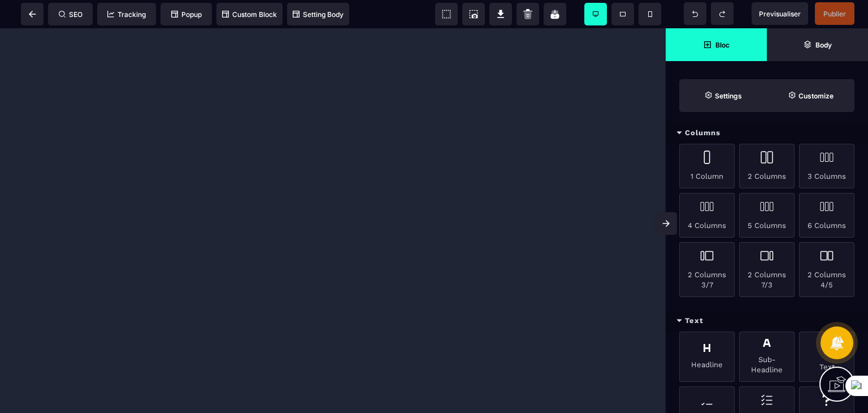 This screenshot has width=868, height=413. Describe the element at coordinates (834, 14) in the screenshot. I see `span: Publier` at that location.